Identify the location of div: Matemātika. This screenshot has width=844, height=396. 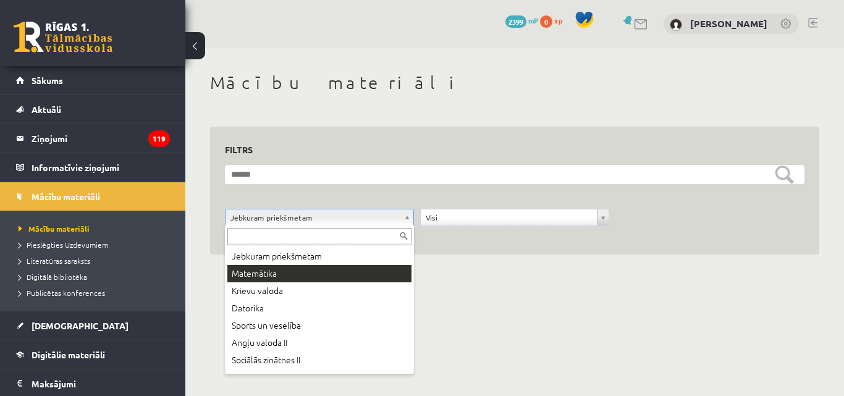
(319, 274).